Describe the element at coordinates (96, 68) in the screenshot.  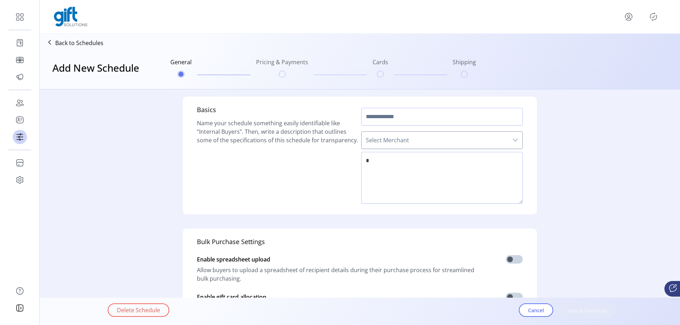
I see `h3: Add New Schedule` at that location.